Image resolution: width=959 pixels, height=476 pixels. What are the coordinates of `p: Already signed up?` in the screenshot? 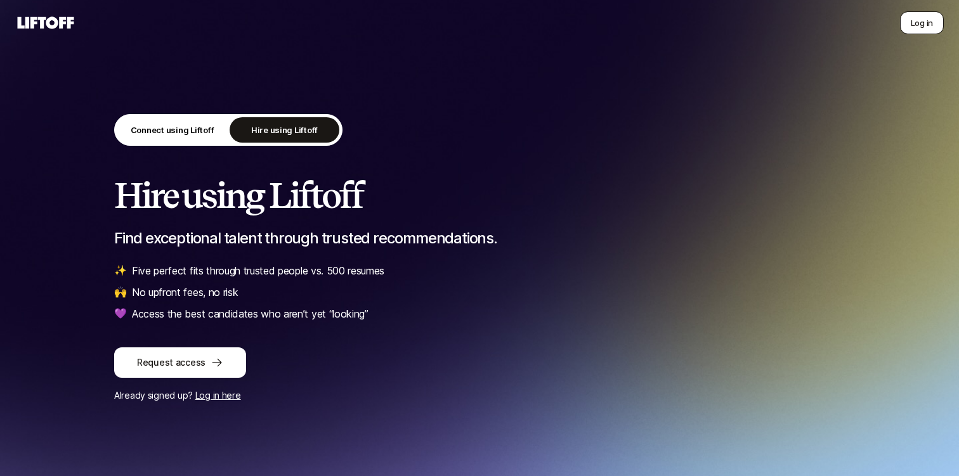 It's located at (479, 396).